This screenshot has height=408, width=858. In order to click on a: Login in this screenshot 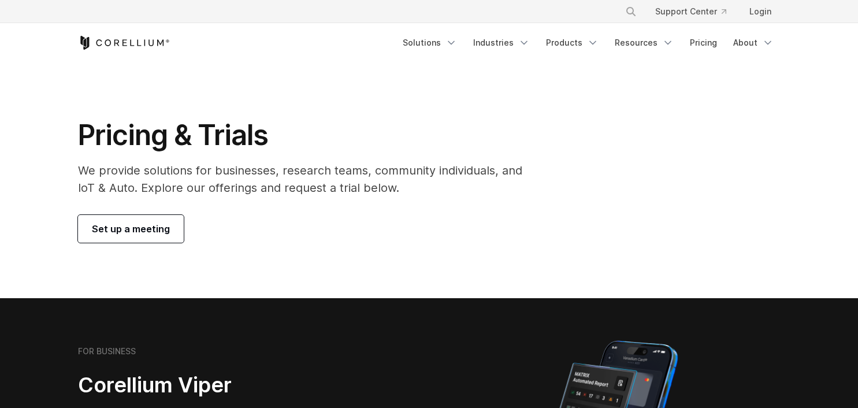, I will do `click(760, 12)`.